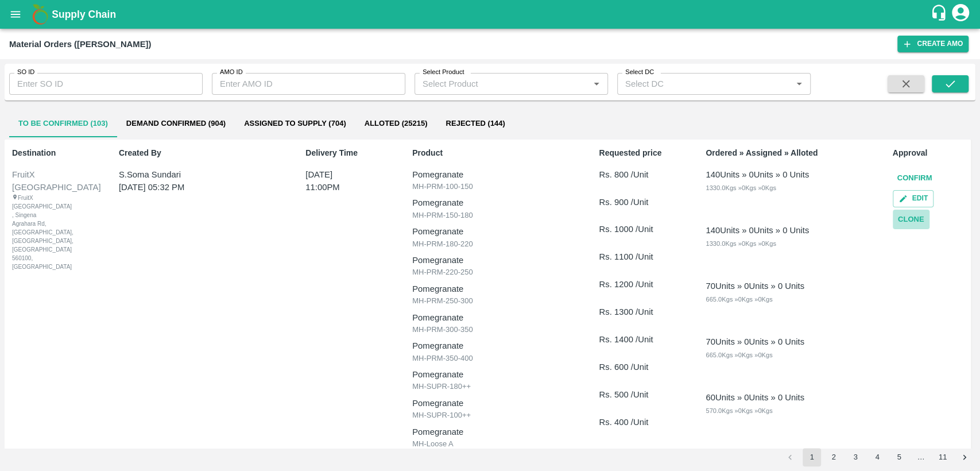 This screenshot has width=980, height=471. What do you see at coordinates (40, 14) in the screenshot?
I see `img: logo` at bounding box center [40, 14].